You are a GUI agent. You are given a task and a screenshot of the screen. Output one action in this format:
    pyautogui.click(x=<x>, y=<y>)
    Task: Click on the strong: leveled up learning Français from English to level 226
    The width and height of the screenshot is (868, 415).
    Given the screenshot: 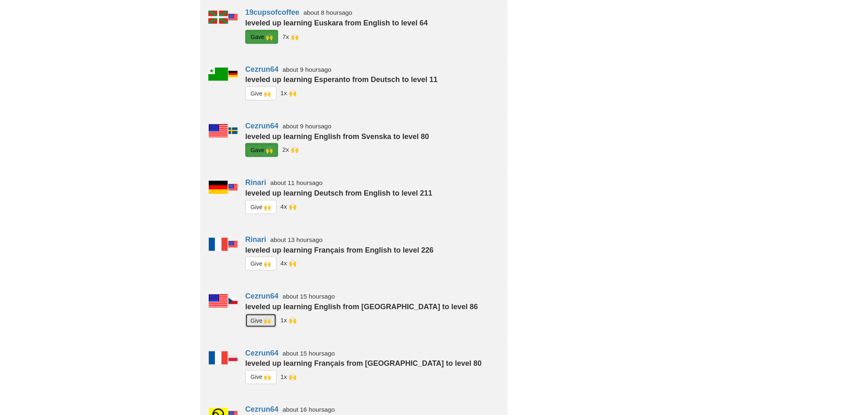 What is the action you would take?
    pyautogui.click(x=339, y=250)
    